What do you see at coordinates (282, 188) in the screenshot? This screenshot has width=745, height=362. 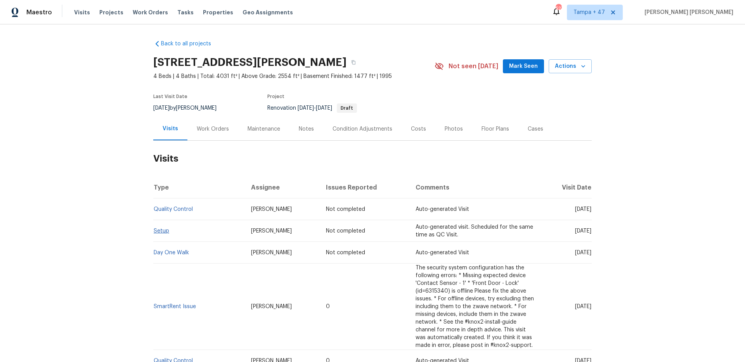 I see `th: Assignee` at bounding box center [282, 188].